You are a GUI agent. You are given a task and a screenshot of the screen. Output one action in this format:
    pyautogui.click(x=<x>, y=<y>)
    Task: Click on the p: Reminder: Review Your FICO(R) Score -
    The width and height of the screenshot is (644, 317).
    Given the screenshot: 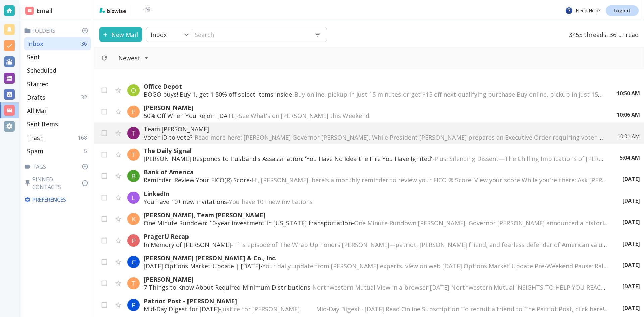 What is the action you would take?
    pyautogui.click(x=376, y=180)
    